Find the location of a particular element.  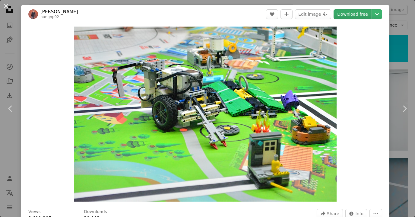

img: remote control toy car on green car track is located at coordinates (205, 114).